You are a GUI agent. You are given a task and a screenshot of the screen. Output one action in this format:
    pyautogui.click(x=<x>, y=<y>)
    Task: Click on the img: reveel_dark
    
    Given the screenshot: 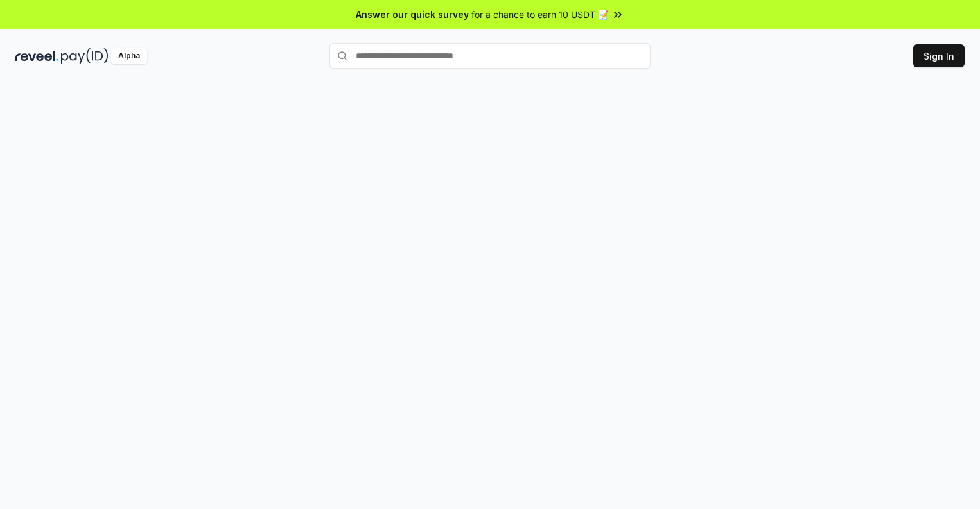 What is the action you would take?
    pyautogui.click(x=36, y=55)
    